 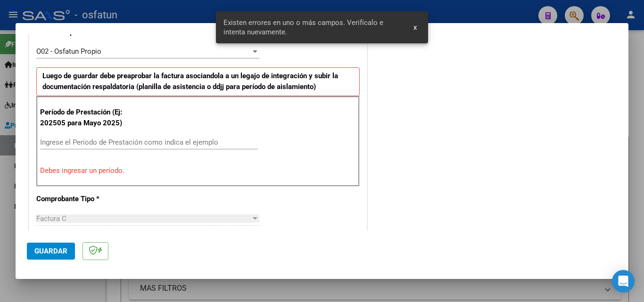 What do you see at coordinates (69, 52) in the screenshot?
I see `span: O02 - Osfatun Propio` at bounding box center [69, 52].